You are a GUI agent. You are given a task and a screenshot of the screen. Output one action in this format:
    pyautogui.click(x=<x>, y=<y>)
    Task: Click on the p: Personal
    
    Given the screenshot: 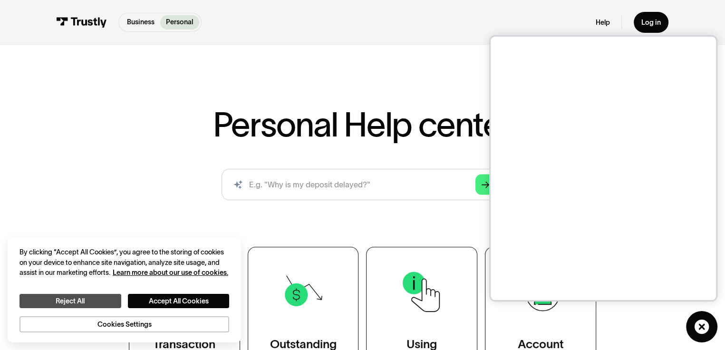 What is the action you would take?
    pyautogui.click(x=179, y=22)
    